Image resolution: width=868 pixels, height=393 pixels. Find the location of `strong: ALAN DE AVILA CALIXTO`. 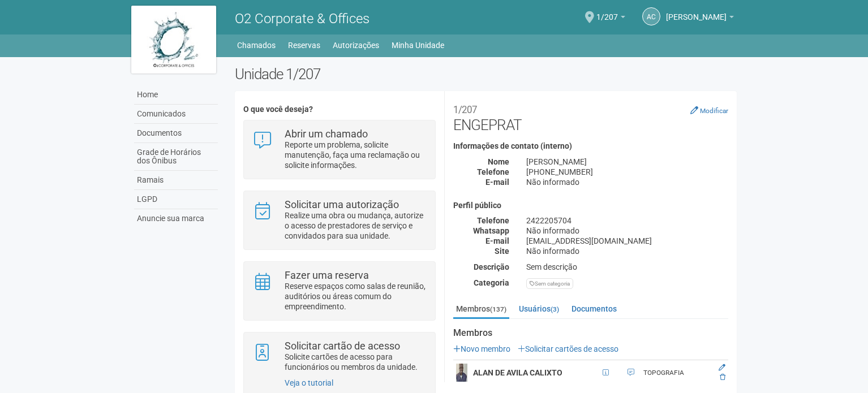

strong: ALAN DE AVILA CALIXTO is located at coordinates (518, 373).